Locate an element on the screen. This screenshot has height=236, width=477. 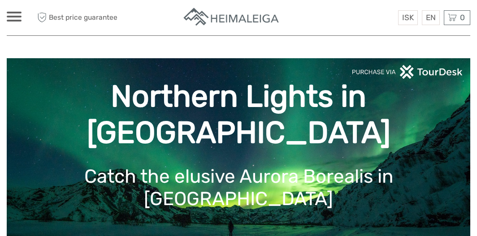
img: PurchaseViaTourDeskwhite.png is located at coordinates (408, 72).